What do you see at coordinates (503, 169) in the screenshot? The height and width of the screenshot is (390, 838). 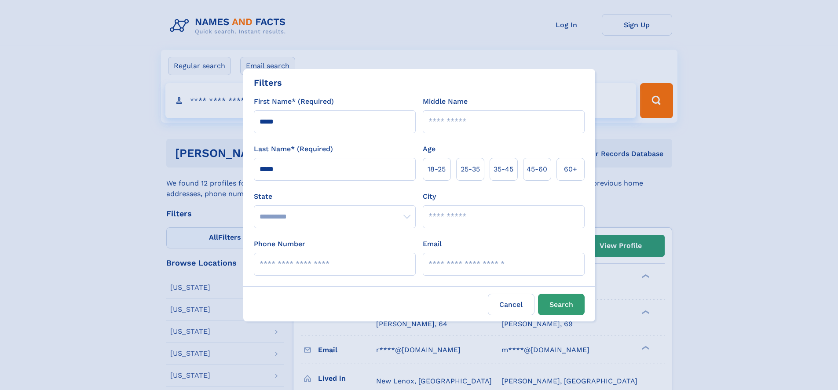 I see `span: 35‑45` at bounding box center [503, 169].